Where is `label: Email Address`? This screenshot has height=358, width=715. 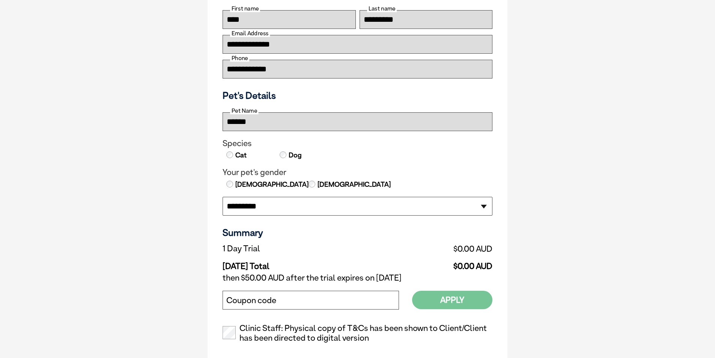 label: Email Address is located at coordinates (250, 33).